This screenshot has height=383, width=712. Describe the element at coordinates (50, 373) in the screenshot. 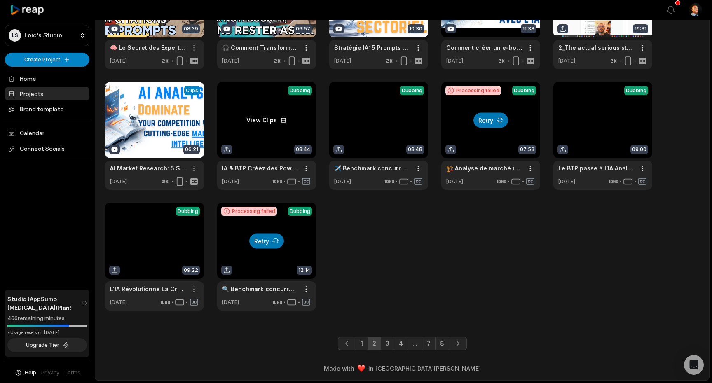

I see `a: Privacy` at that location.